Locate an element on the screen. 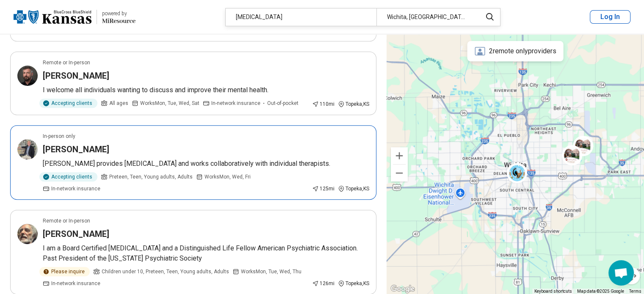 Image resolution: width=644 pixels, height=294 pixels. span: Out-of-pocket is located at coordinates (283, 104).